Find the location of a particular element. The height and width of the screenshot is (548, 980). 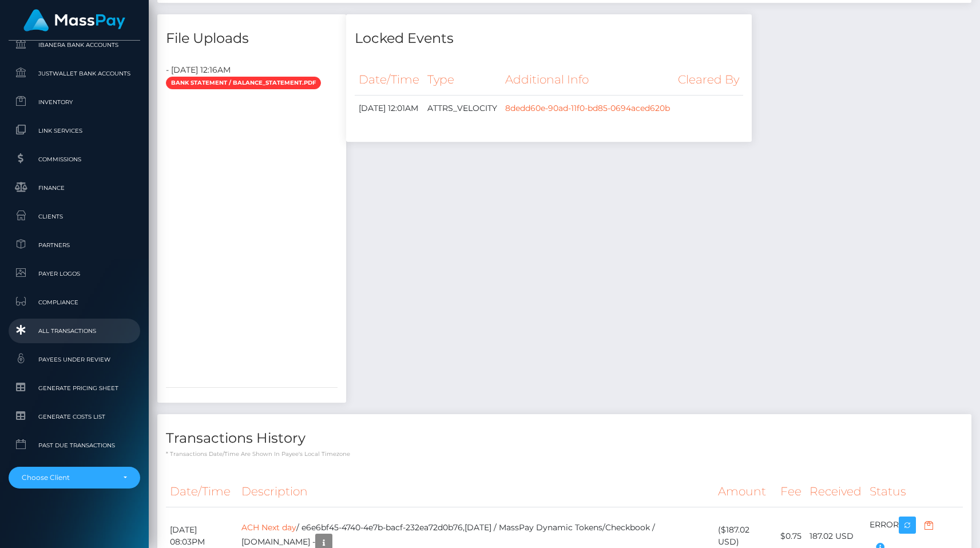

a: ACH Next day is located at coordinates (269, 527).